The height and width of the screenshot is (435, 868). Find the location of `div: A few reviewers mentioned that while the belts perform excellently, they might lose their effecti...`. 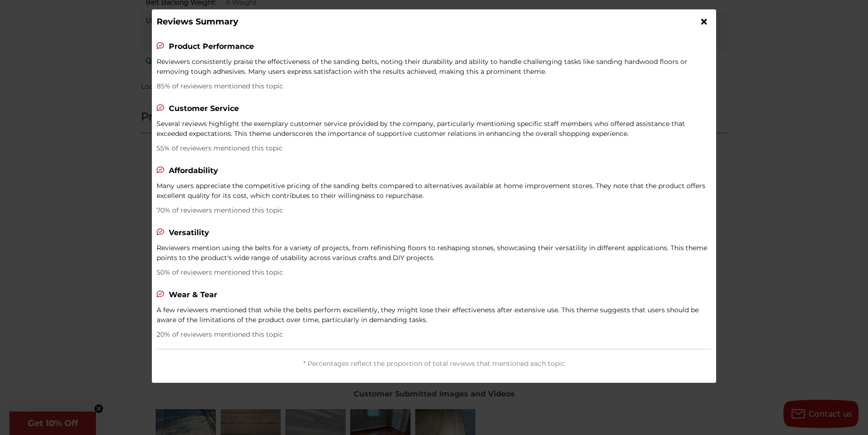

div: A few reviewers mentioned that while the belts perform excellently, they might lose their effecti... is located at coordinates (434, 315).